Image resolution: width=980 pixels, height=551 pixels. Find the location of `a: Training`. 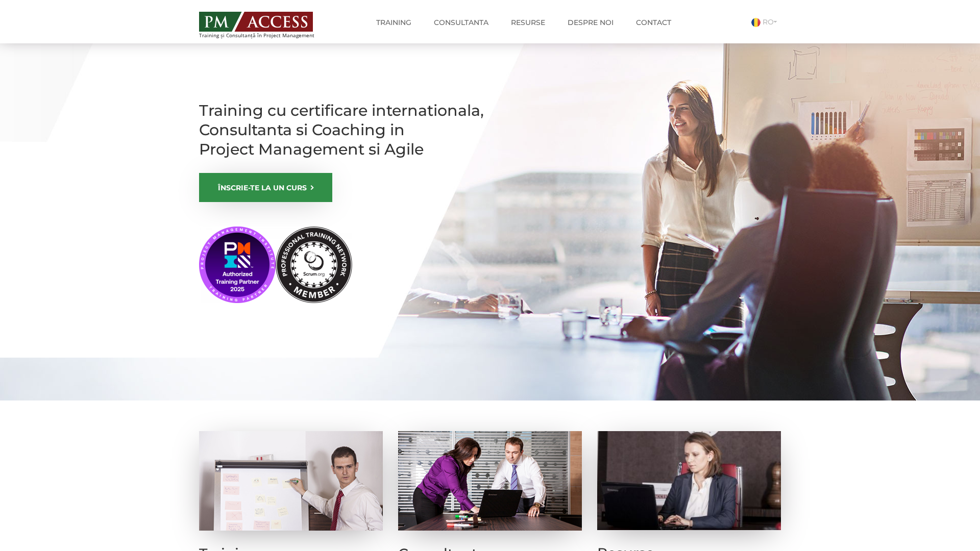

a: Training is located at coordinates (394, 23).